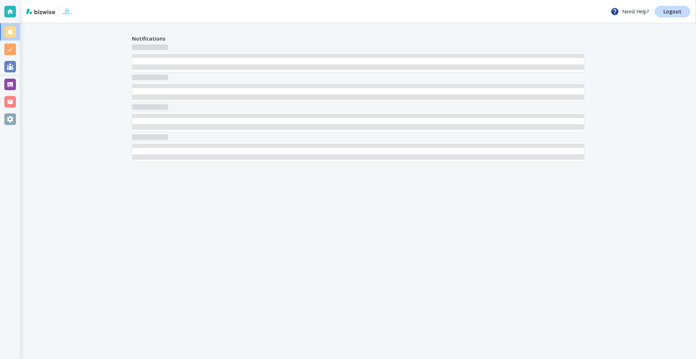  What do you see at coordinates (673, 12) in the screenshot?
I see `a: Logout` at bounding box center [673, 12].